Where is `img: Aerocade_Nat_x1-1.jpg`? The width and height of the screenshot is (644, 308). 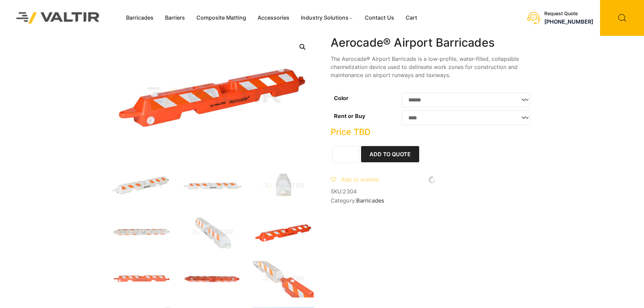
img: Aerocade_Nat_x1-1.jpg is located at coordinates (213, 233).